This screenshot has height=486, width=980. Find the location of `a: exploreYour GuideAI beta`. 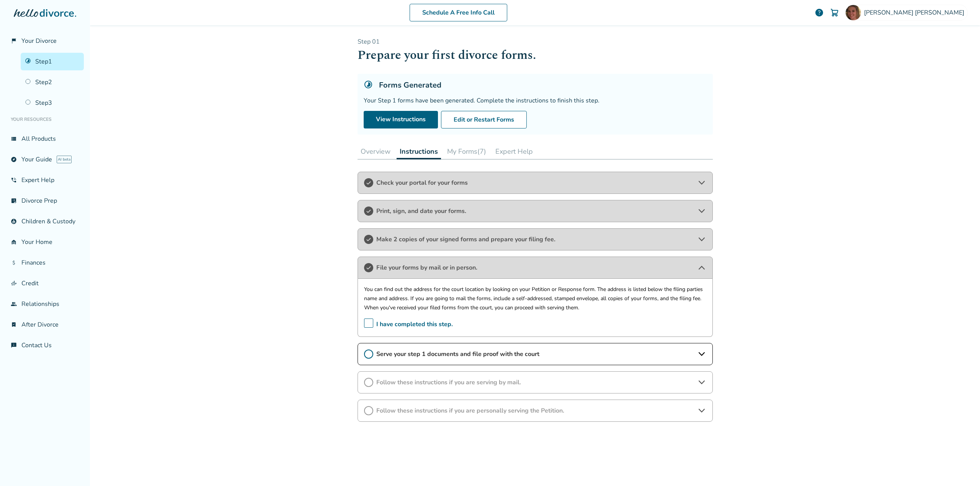

a: exploreYour GuideAI beta is located at coordinates (45, 160).